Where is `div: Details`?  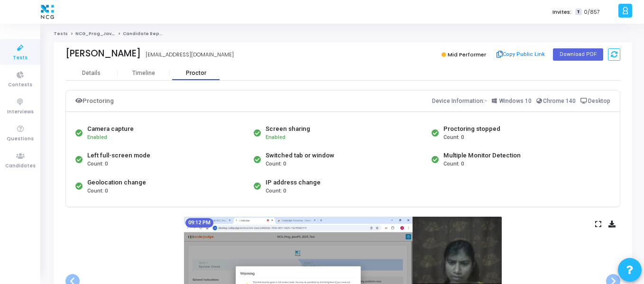
div: Details is located at coordinates (91, 73).